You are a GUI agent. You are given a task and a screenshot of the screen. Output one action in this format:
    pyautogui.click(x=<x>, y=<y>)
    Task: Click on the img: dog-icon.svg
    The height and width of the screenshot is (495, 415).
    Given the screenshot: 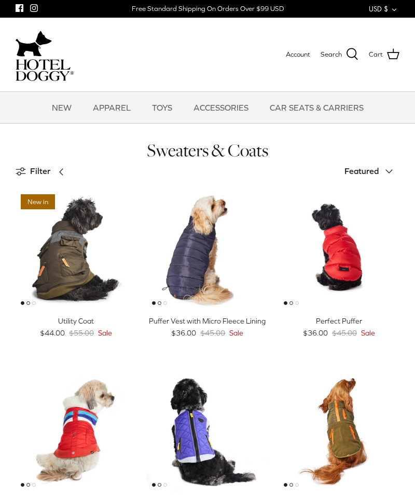 What is the action you would take?
    pyautogui.click(x=34, y=44)
    